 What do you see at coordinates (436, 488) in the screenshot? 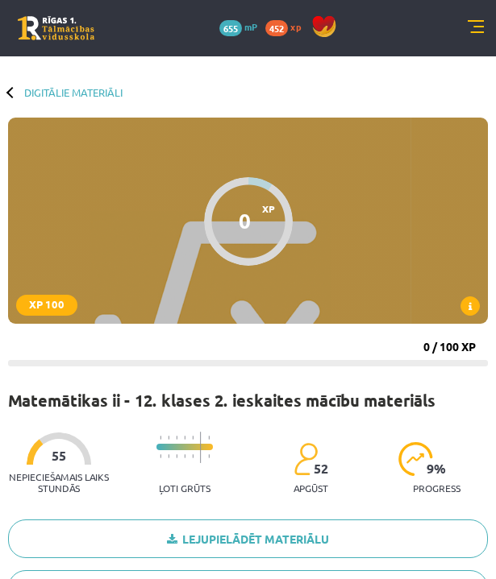
I see `p: progress` at bounding box center [436, 488].